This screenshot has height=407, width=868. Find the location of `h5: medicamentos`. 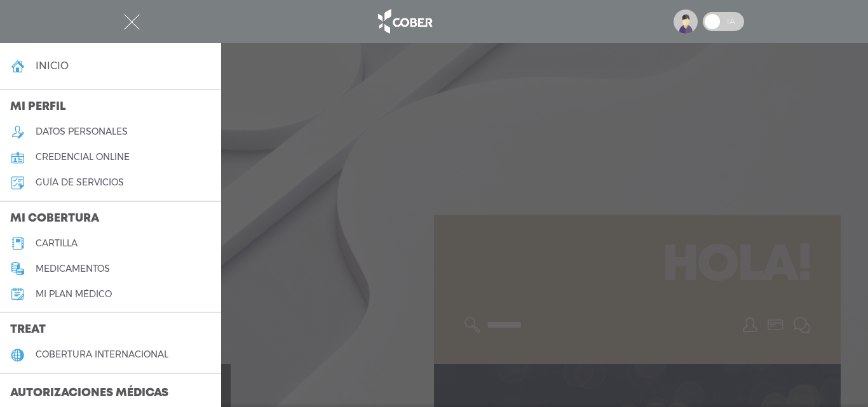

h5: medicamentos is located at coordinates (73, 268).